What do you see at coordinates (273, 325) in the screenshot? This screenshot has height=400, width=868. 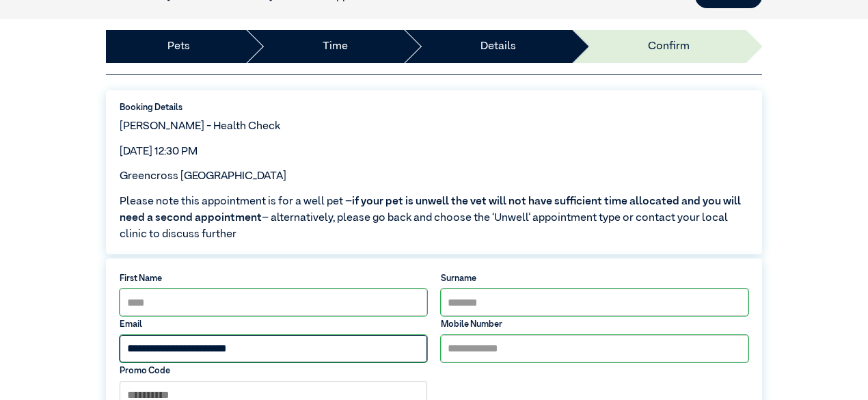 I see `label: Email` at bounding box center [273, 325].